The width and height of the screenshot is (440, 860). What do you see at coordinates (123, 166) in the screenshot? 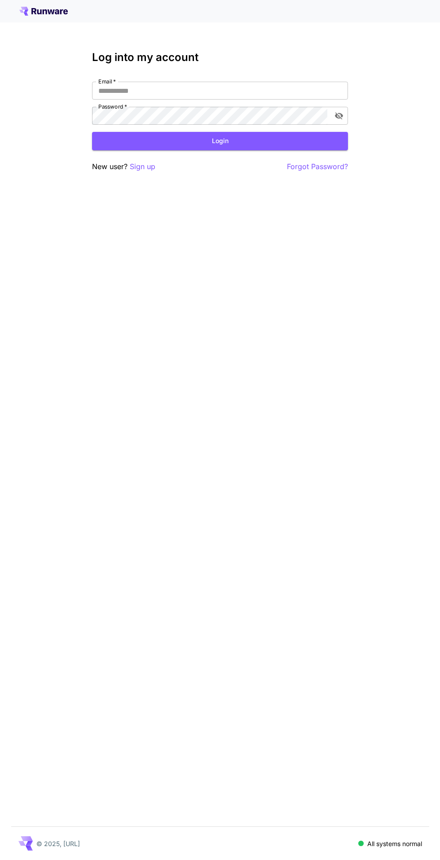
I see `p: New user?` at bounding box center [123, 166].